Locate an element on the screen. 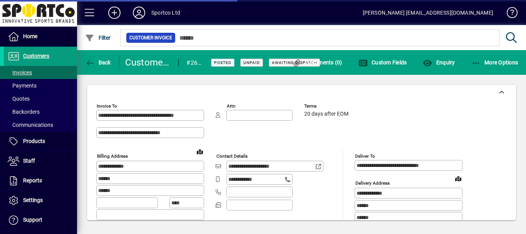  a: Knowledge Base is located at coordinates (509, 14).